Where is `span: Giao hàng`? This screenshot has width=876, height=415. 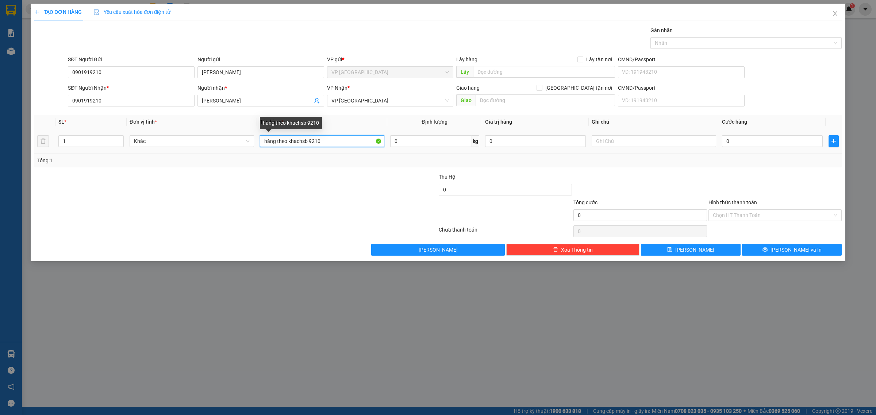 span: Giao hàng is located at coordinates (468, 88).